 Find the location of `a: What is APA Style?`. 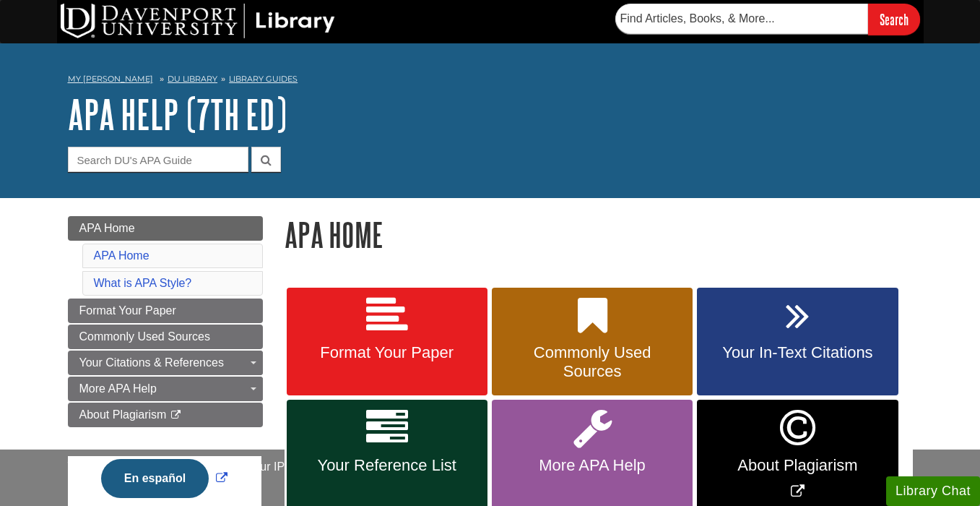

a: What is APA Style? is located at coordinates (143, 283).